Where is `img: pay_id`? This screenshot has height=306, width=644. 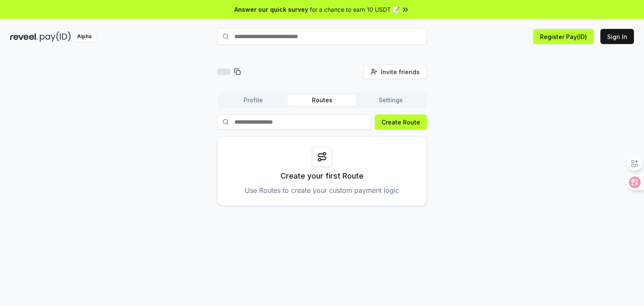 img: pay_id is located at coordinates (55, 36).